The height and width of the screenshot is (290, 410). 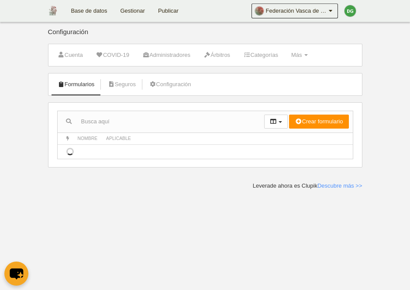 I want to click on a: Configuración, so click(x=170, y=84).